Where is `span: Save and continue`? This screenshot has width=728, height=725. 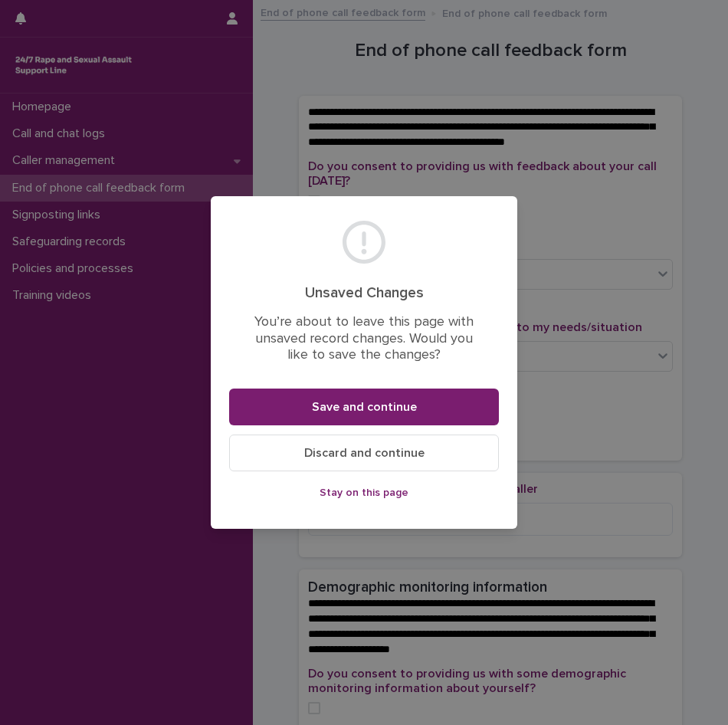 span: Save and continue is located at coordinates (364, 407).